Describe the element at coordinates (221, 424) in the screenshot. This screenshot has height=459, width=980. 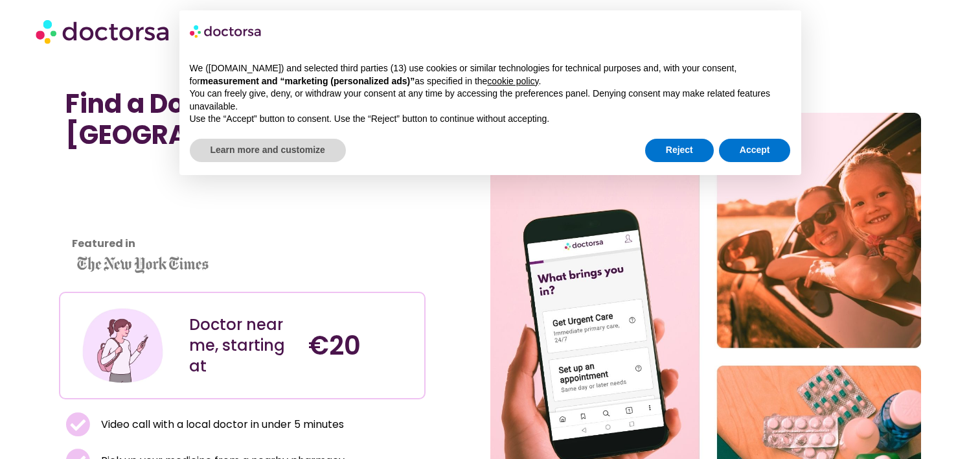
I see `span: Video call with a local doctor in under 5 minutes` at that location.